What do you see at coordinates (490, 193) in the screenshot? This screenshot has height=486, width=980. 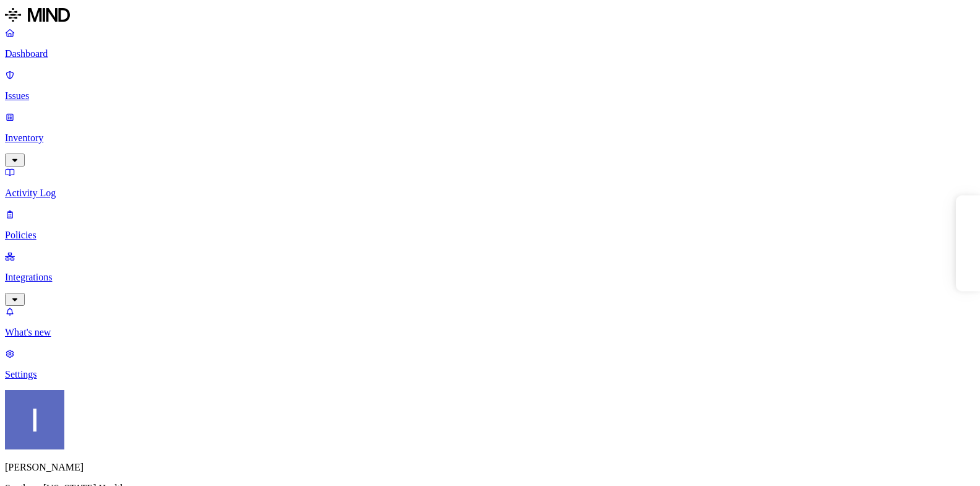 I see `p: Activity Log` at bounding box center [490, 193].